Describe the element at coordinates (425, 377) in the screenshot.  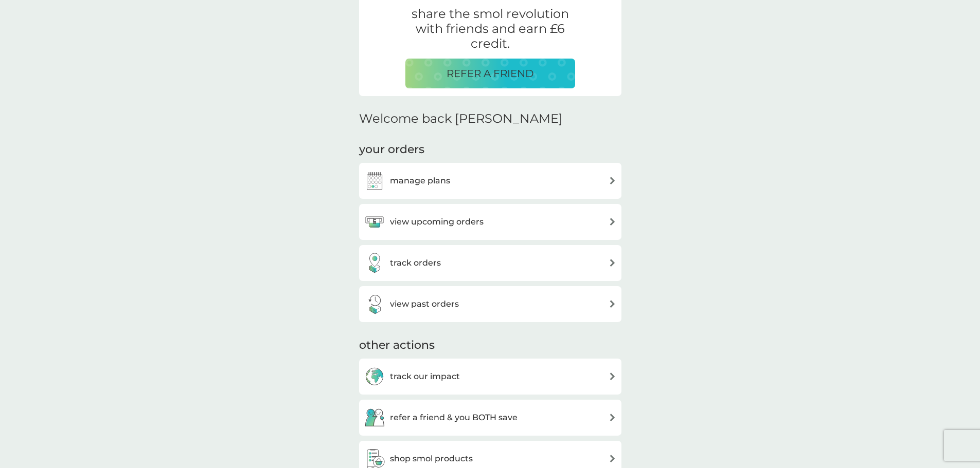
I see `h3: track our impact` at that location.